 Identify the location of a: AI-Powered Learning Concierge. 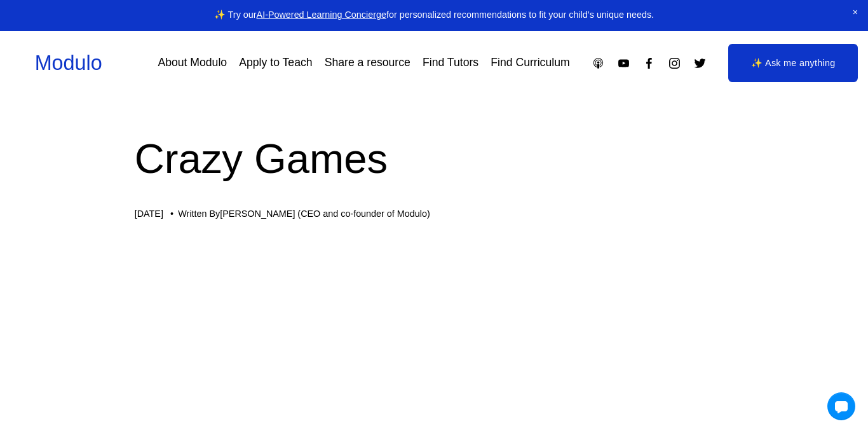
(322, 15).